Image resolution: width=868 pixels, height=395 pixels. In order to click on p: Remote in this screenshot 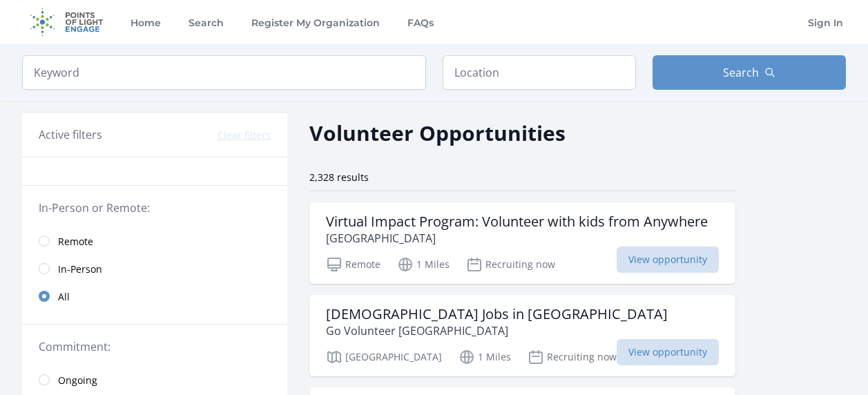, I will do `click(353, 264)`.